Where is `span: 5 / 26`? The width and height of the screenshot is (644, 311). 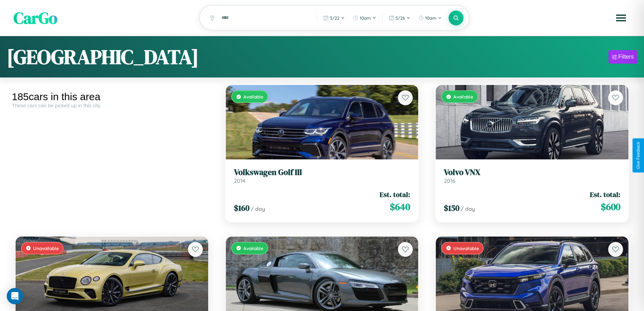 span: 5 / 26 is located at coordinates (400, 18).